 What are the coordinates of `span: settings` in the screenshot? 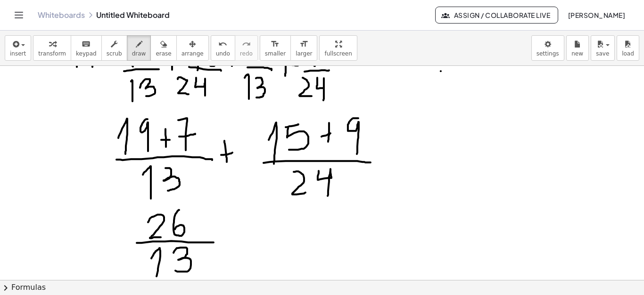 It's located at (548, 53).